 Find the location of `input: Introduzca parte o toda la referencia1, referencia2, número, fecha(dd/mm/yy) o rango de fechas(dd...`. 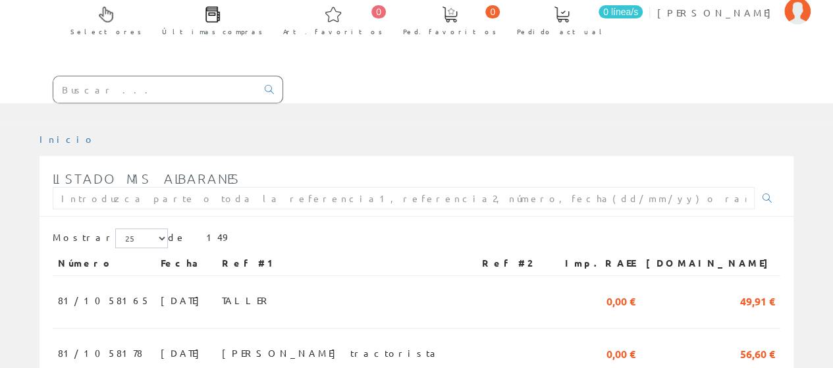

input: Introduzca parte o toda la referencia1, referencia2, número, fecha(dd/mm/yy) o rango de fechas(dd... is located at coordinates (404, 198).